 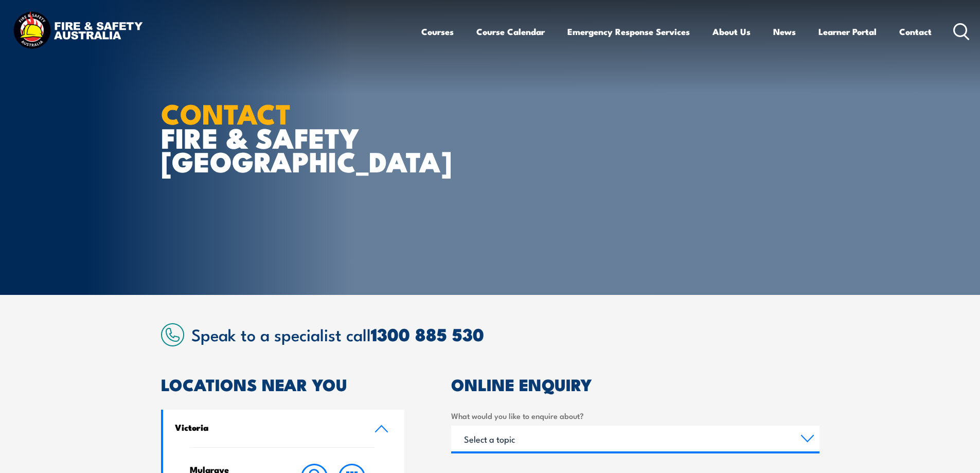 What do you see at coordinates (226, 112) in the screenshot?
I see `strong: CONTACT` at bounding box center [226, 112].